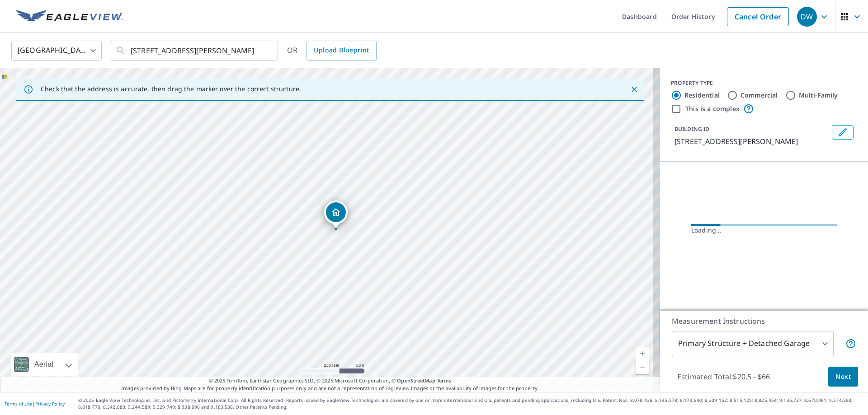 The image size is (868, 415). I want to click on img: EV Logo, so click(70, 17).